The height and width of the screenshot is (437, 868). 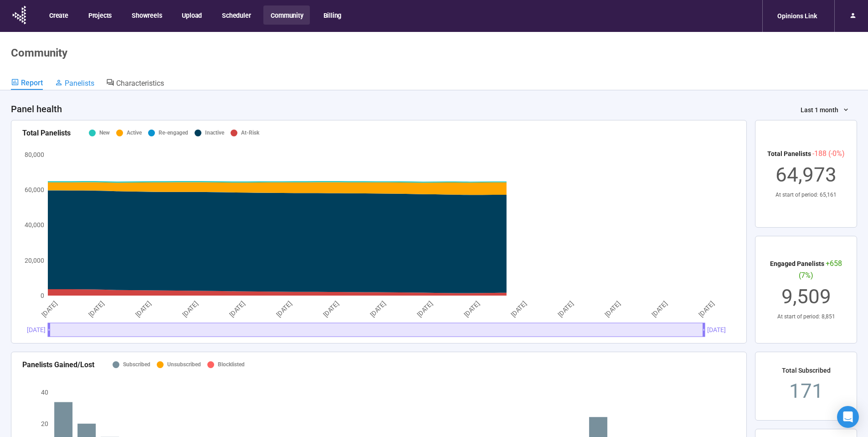 I want to click on span: -188 (-0%), so click(x=828, y=153).